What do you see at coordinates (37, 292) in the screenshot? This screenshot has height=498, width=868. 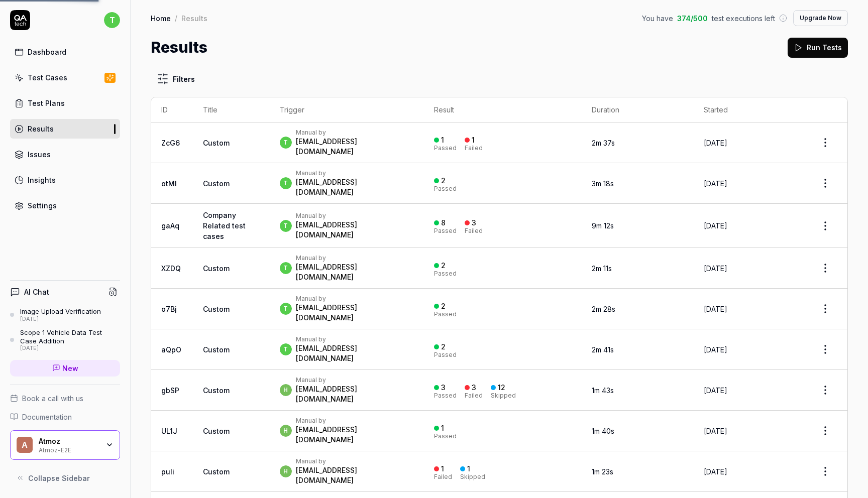 I see `h4: AI Chat` at bounding box center [37, 292].